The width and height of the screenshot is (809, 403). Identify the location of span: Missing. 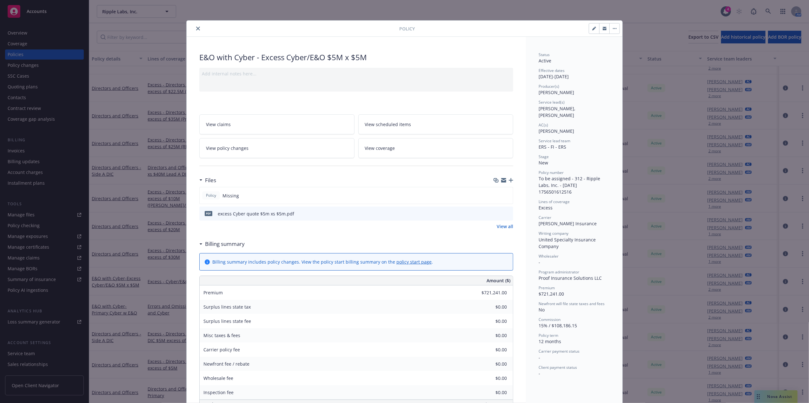
(231, 196).